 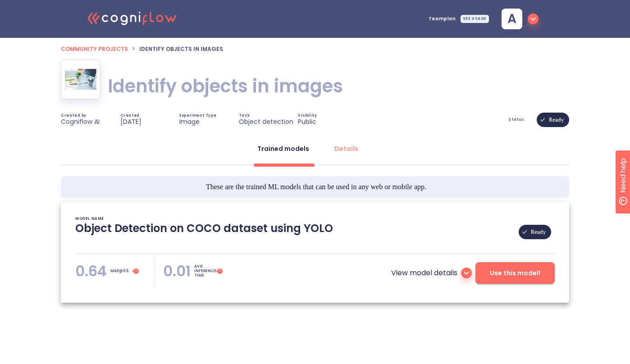 I want to click on p: Object detection, so click(x=266, y=122).